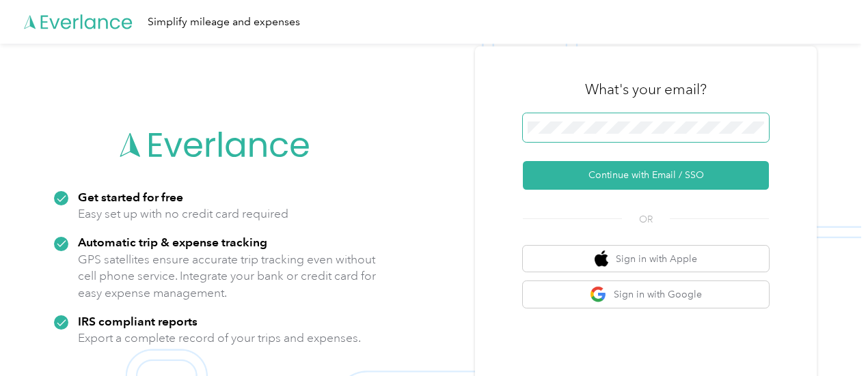 Image resolution: width=868 pixels, height=376 pixels. Describe the element at coordinates (646, 259) in the screenshot. I see `button: apple logoSign in with Apple` at that location.